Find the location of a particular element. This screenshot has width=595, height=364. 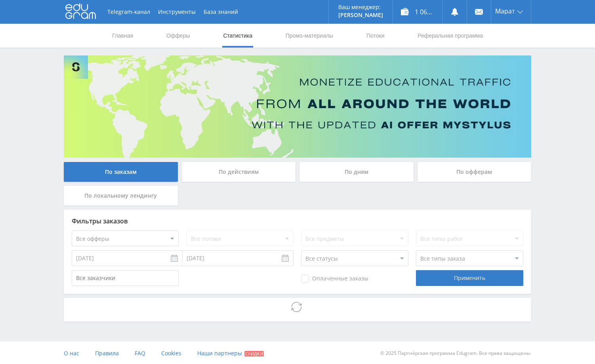

span: О нас is located at coordinates (71, 353).